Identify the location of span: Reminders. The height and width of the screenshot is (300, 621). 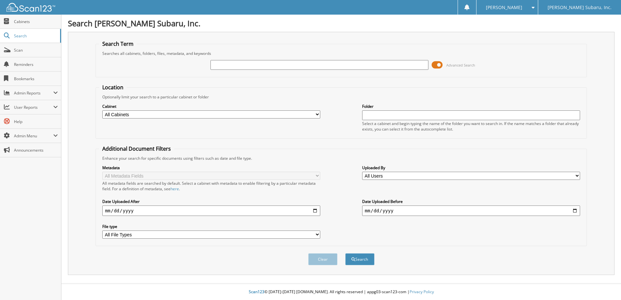
(36, 64).